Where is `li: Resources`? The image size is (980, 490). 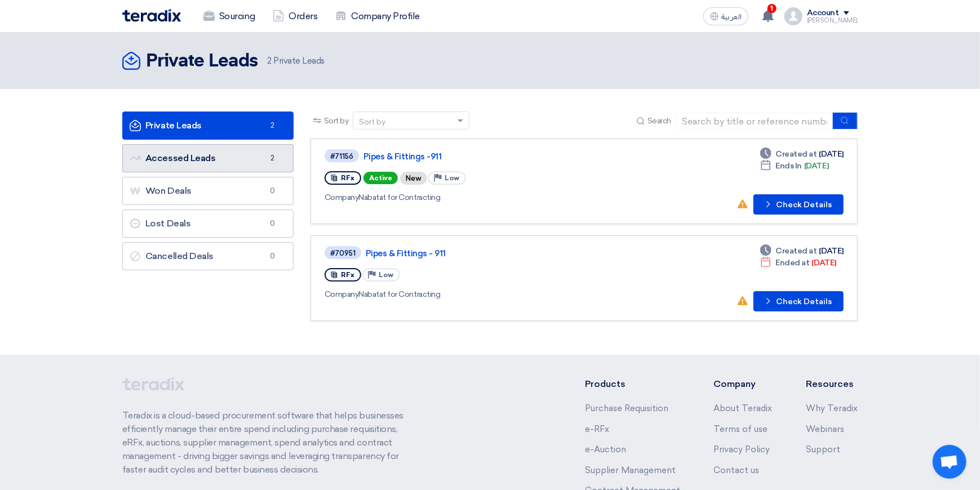
li: Resources is located at coordinates (832, 384).